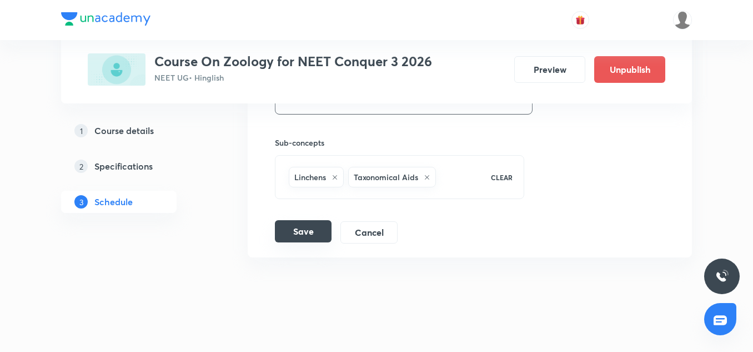  I want to click on h6: Sub-concepts, so click(399, 142).